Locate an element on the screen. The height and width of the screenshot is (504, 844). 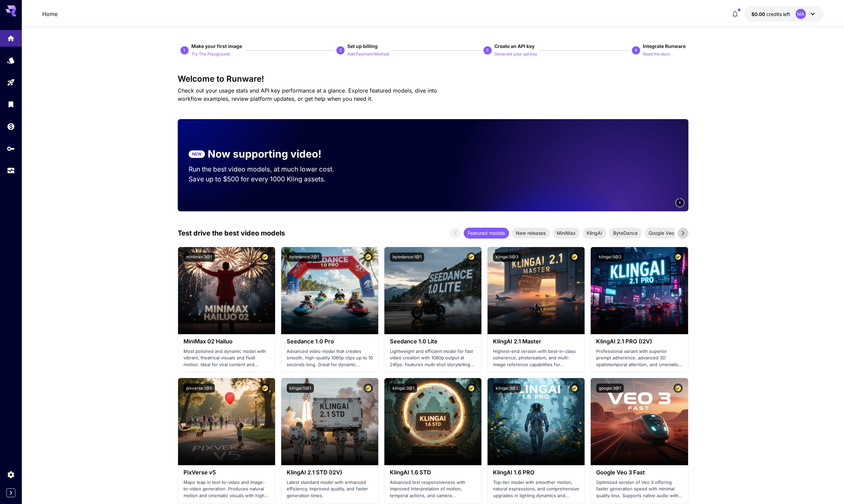
div: API Keys is located at coordinates (11, 149).